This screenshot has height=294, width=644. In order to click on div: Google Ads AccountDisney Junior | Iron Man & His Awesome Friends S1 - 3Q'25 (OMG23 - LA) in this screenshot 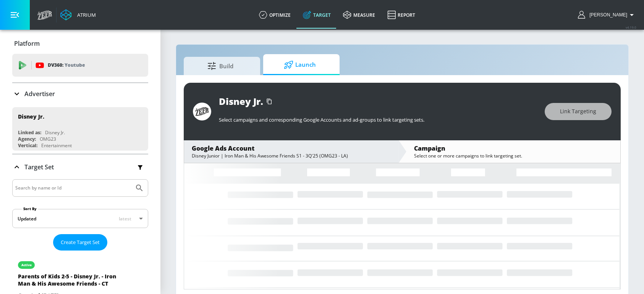, I will do `click(291, 151)`.